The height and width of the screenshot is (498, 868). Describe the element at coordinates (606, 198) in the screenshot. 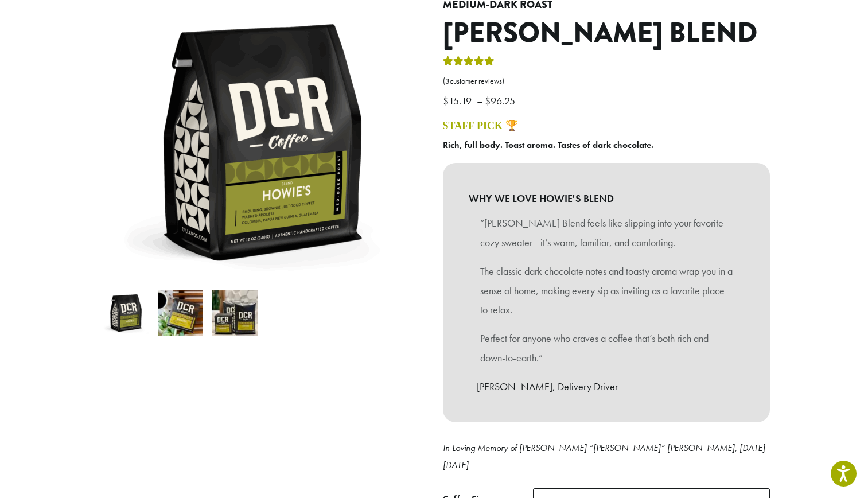

I see `b: WHY WE LOVE HOWIE'S BLEND` at that location.